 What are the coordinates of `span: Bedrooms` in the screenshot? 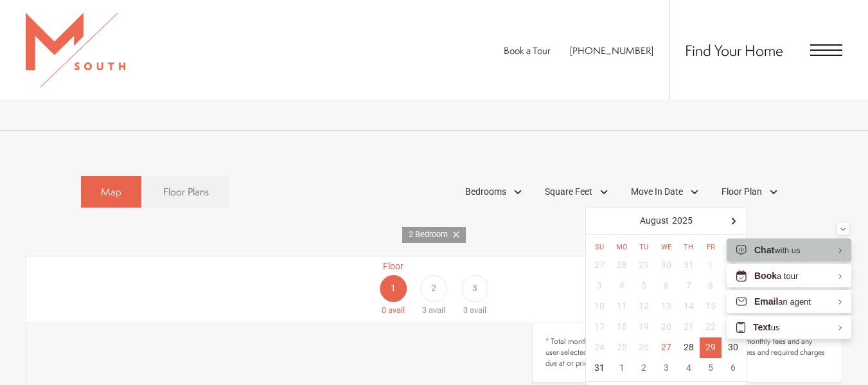 It's located at (486, 191).